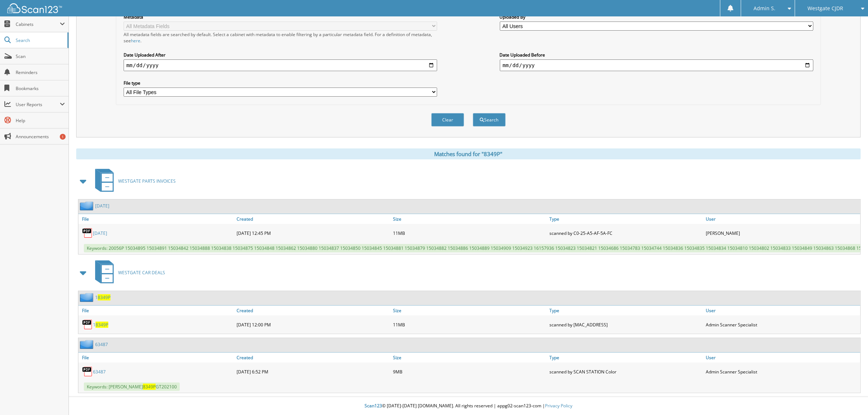  What do you see at coordinates (37, 104) in the screenshot?
I see `span: User Reports` at bounding box center [37, 104].